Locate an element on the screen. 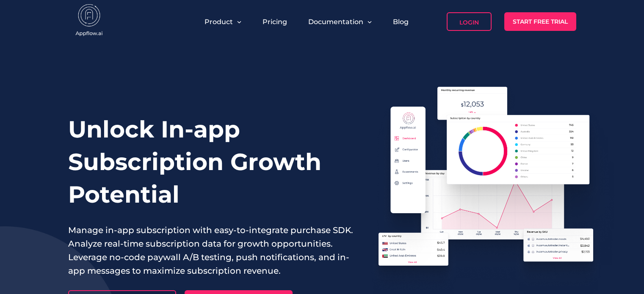 Image resolution: width=644 pixels, height=294 pixels. button: Product is located at coordinates (223, 22).